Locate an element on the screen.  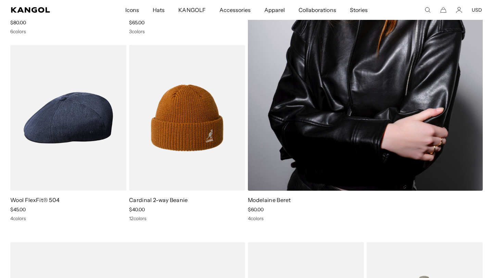
img: Wool FlexFit® 504 is located at coordinates (68, 118).